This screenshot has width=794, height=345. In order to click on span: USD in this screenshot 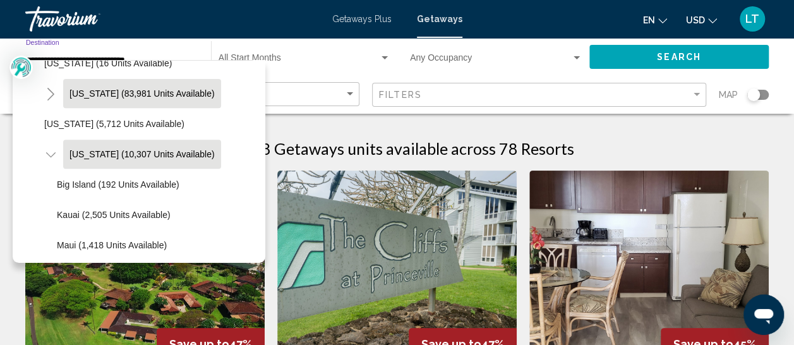, I will do `click(695, 20)`.